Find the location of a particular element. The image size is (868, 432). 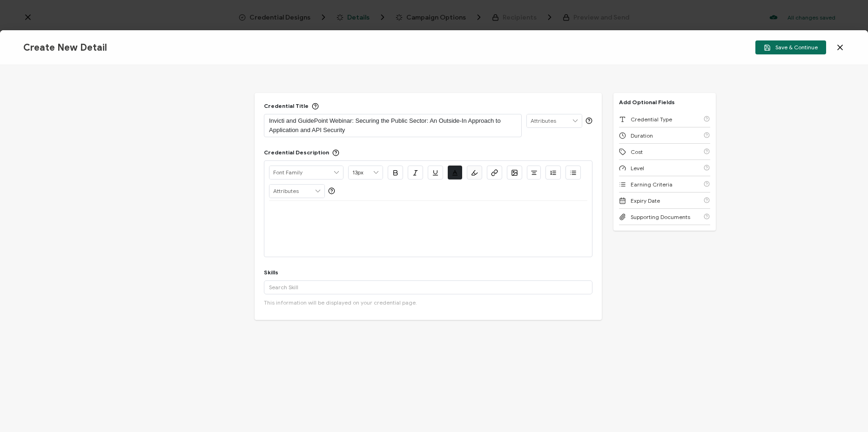

span: Earning Criteria is located at coordinates (651, 184).